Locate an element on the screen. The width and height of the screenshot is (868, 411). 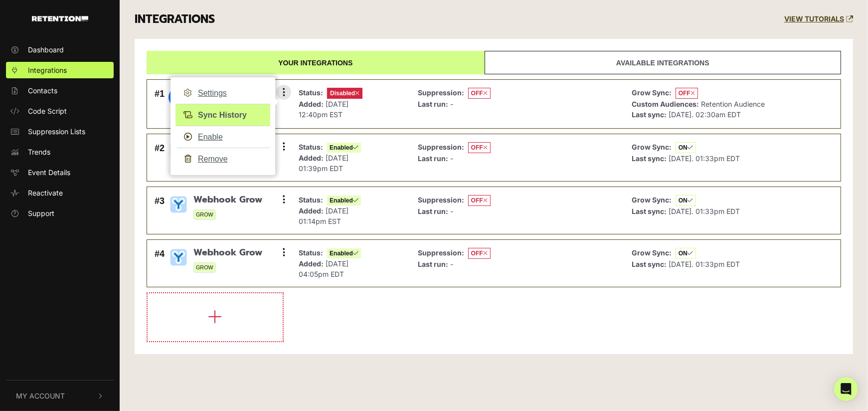
span: My Account is located at coordinates (40, 395).